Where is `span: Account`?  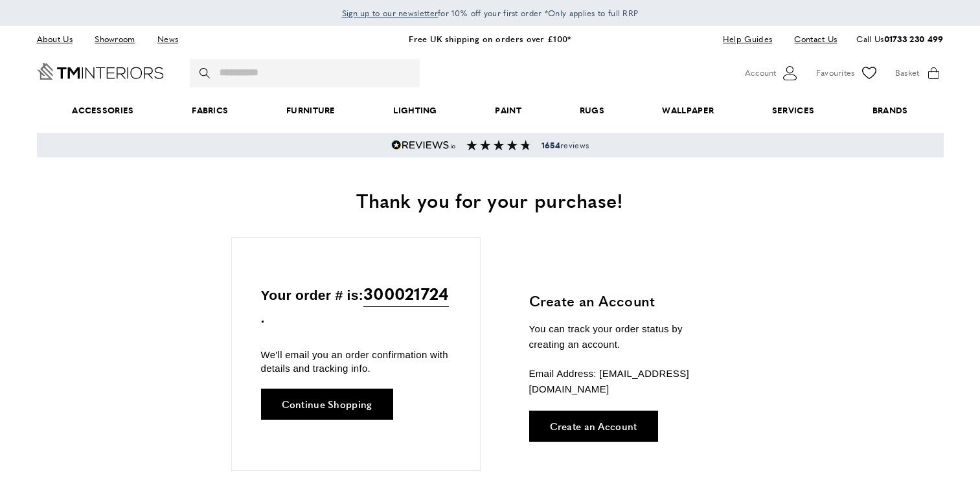 span: Account is located at coordinates (760, 72).